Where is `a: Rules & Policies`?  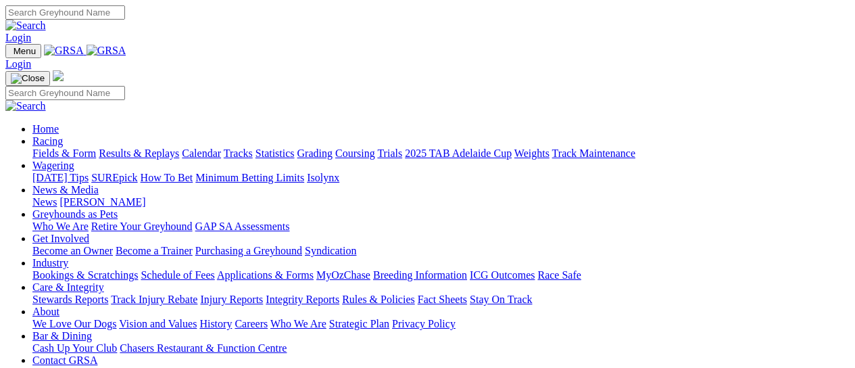 a: Rules & Policies is located at coordinates (379, 299).